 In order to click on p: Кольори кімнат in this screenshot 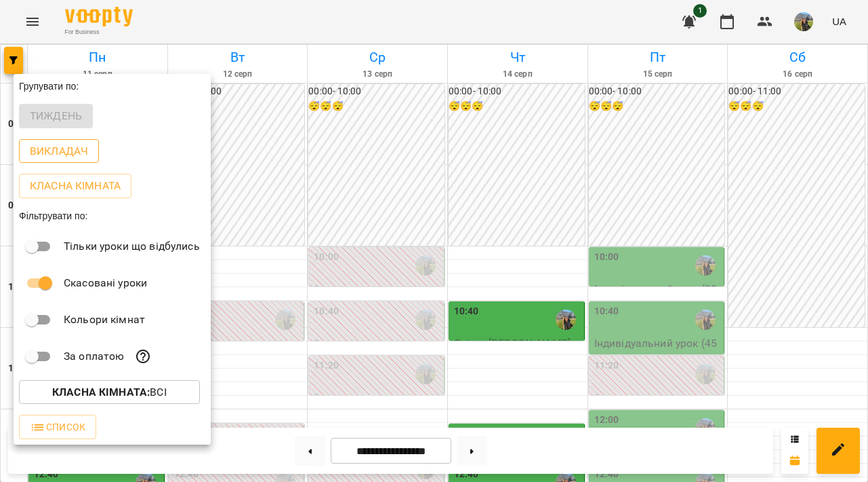, I will do `click(104, 320)`.